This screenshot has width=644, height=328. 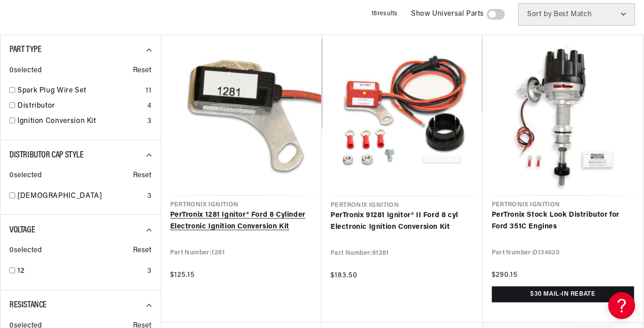 What do you see at coordinates (447, 14) in the screenshot?
I see `span: Show Universal Parts` at bounding box center [447, 14].